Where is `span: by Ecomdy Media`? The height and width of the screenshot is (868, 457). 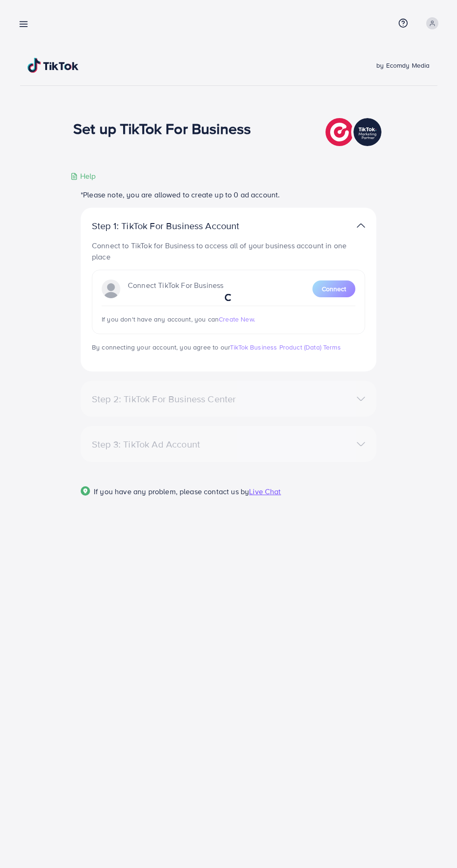 span: by Ecomdy Media is located at coordinates (403, 65).